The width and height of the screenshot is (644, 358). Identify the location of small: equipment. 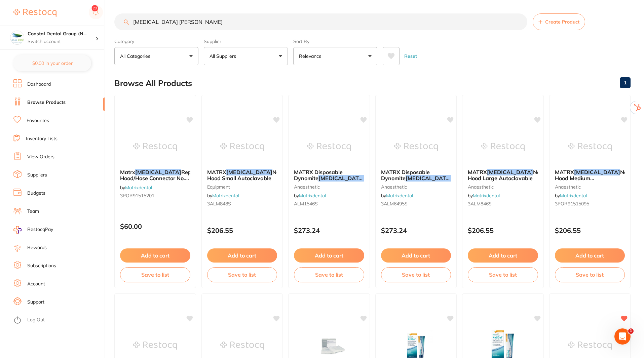
(242, 187).